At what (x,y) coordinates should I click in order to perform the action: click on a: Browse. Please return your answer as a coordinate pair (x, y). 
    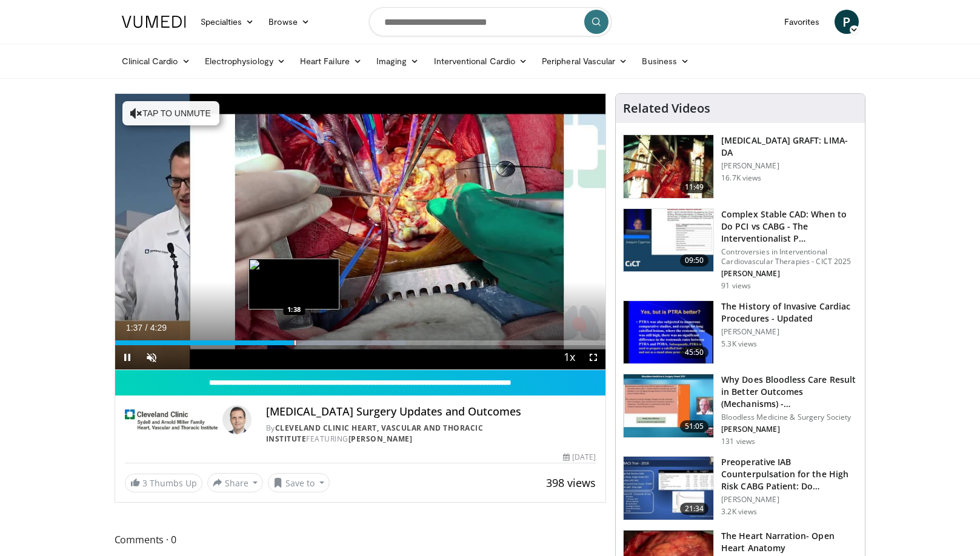
    Looking at the image, I should click on (289, 22).